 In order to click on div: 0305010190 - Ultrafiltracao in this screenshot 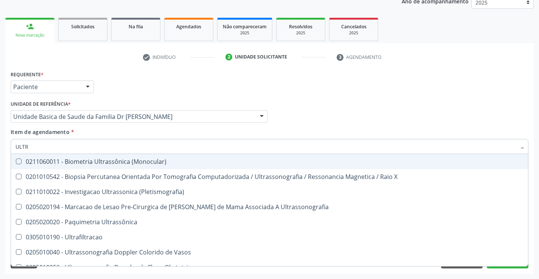, I will do `click(269, 237)`.